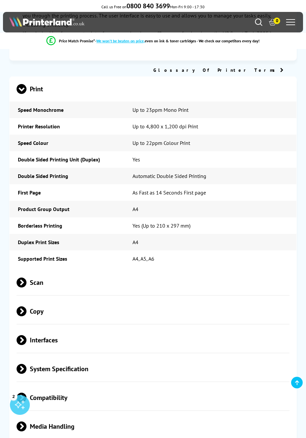 This screenshot has height=438, width=306. I want to click on a: Glossary Of Printer Terms, so click(218, 70).